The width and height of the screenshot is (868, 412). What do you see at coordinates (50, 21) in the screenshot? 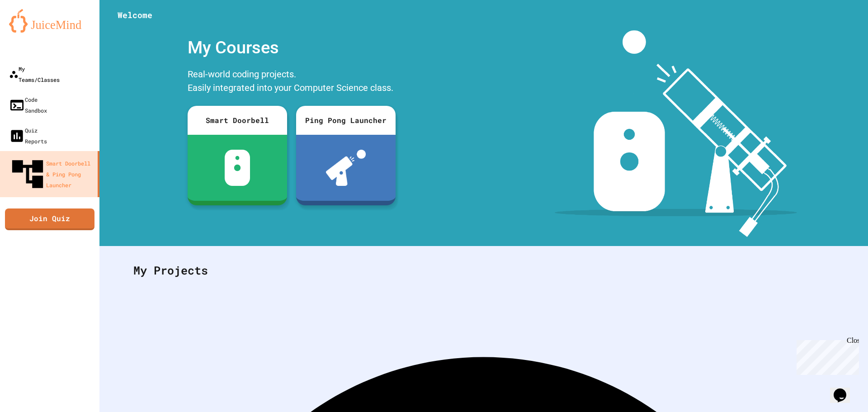
I see `img: logo-orange.svg` at bounding box center [50, 21].